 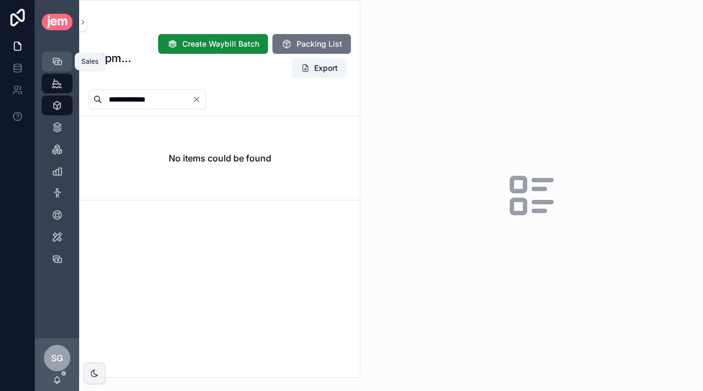 What do you see at coordinates (213, 44) in the screenshot?
I see `button: Create Waybill Batch` at bounding box center [213, 44].